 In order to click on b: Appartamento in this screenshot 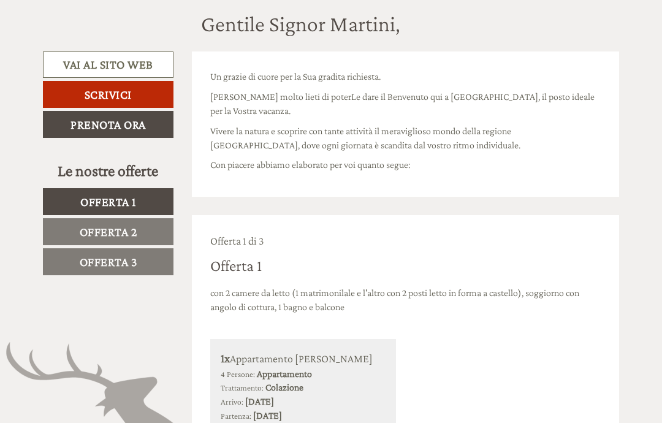, I will do `click(284, 373)`.